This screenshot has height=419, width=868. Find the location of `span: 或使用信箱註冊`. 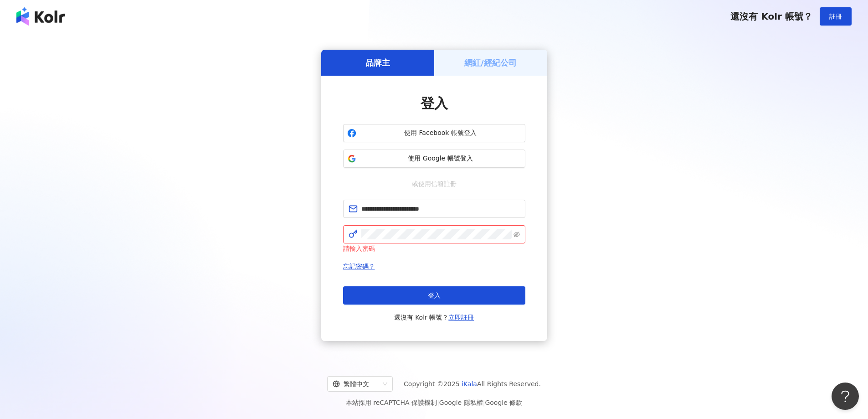

span: 或使用信箱註冊 is located at coordinates (434, 184).